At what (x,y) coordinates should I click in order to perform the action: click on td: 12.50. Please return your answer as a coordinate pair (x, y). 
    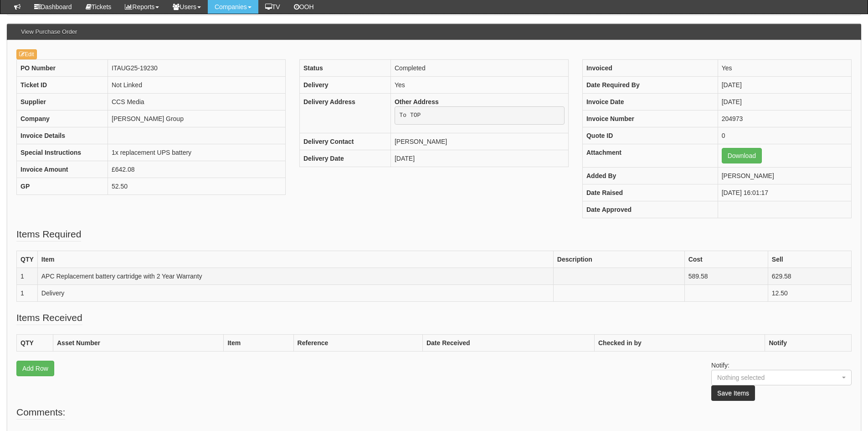
    Looking at the image, I should click on (809, 292).